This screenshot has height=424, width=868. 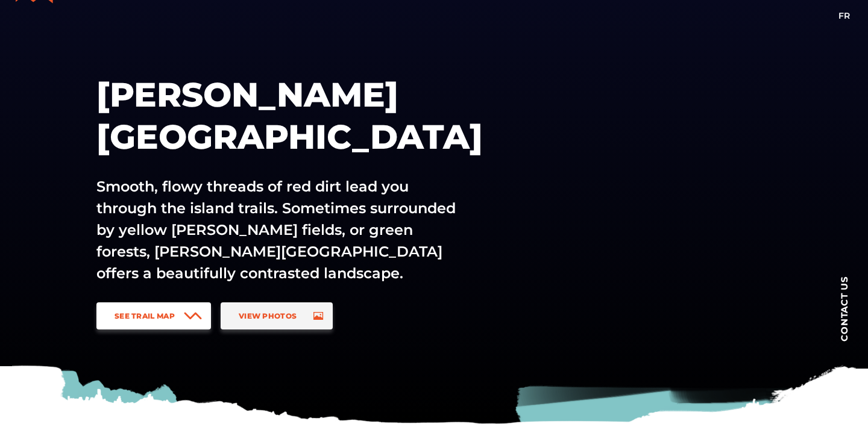 What do you see at coordinates (844, 309) in the screenshot?
I see `span: Contact us` at bounding box center [844, 309].